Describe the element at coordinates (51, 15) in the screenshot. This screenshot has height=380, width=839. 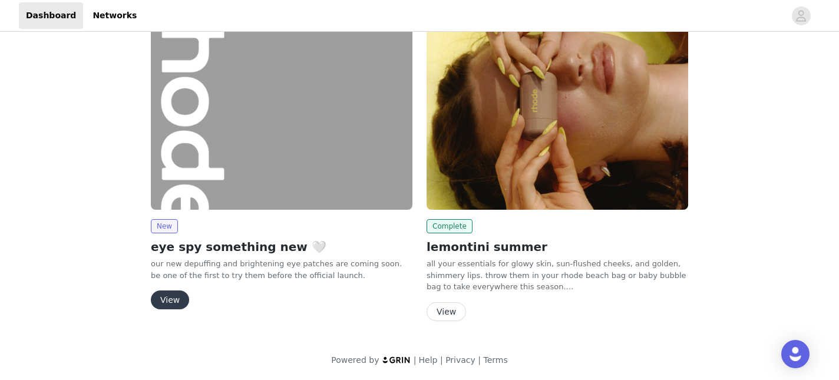
I see `a: Dashboard` at that location.